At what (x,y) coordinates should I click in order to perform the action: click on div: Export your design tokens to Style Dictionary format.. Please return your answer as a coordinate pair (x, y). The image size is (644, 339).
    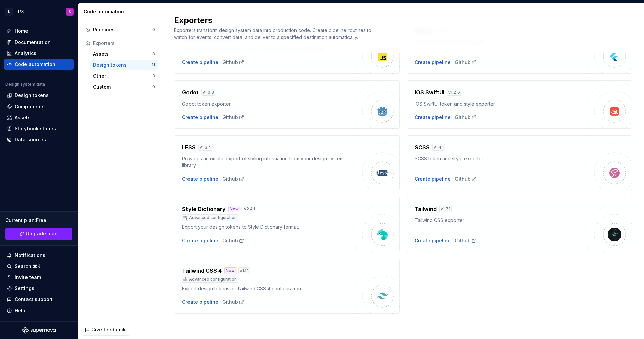
    Looking at the image, I should click on (267, 227).